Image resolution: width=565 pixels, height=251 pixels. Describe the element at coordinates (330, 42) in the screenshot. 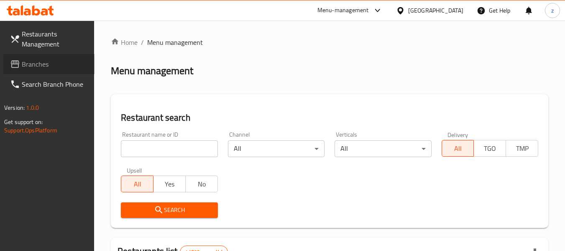

I see `nav: breadcrumb` at that location.